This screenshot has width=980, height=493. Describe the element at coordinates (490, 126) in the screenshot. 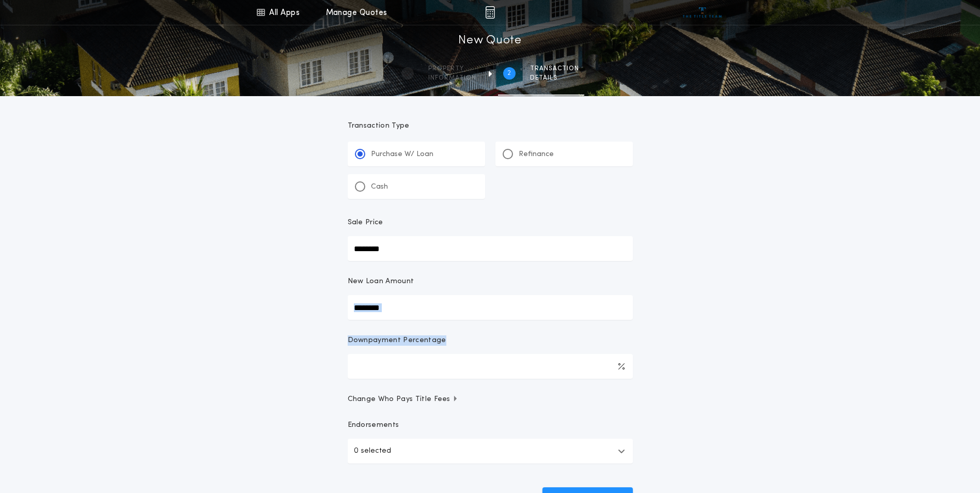

I see `p: Transaction Type` at that location.